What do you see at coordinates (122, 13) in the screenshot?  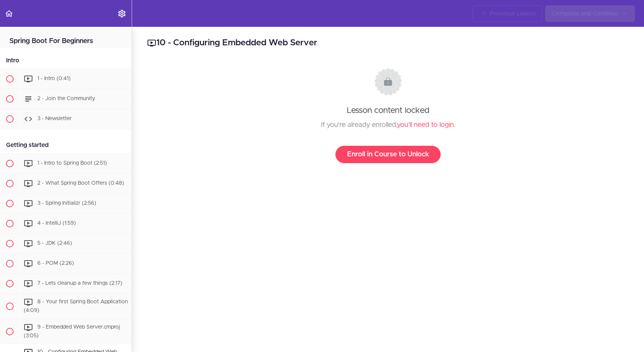 I see `svg: Settings Menu` at bounding box center [122, 13].